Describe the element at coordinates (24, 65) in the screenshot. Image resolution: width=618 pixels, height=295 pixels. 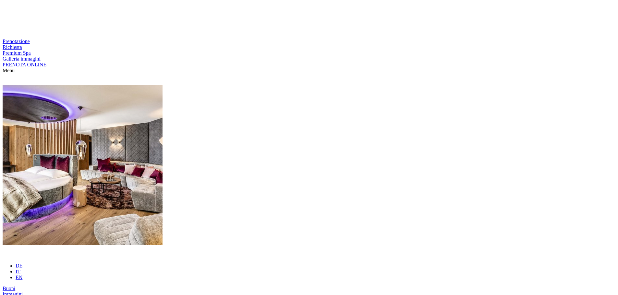
I see `a: PRENOTA ONLINE` at that location.